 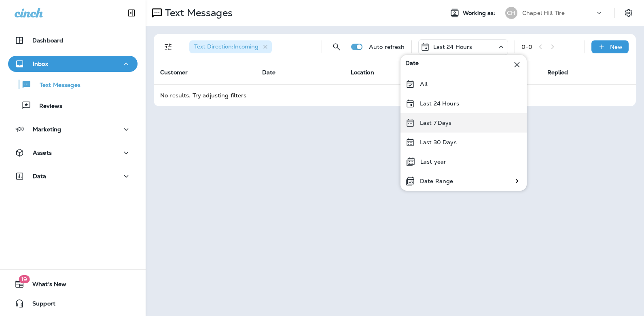 I want to click on p: All, so click(x=423, y=84).